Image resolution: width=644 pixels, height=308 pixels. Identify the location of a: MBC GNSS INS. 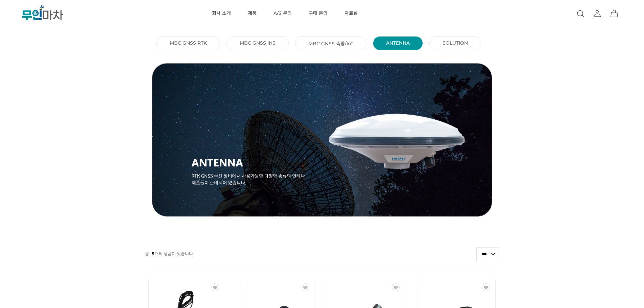
(258, 43).